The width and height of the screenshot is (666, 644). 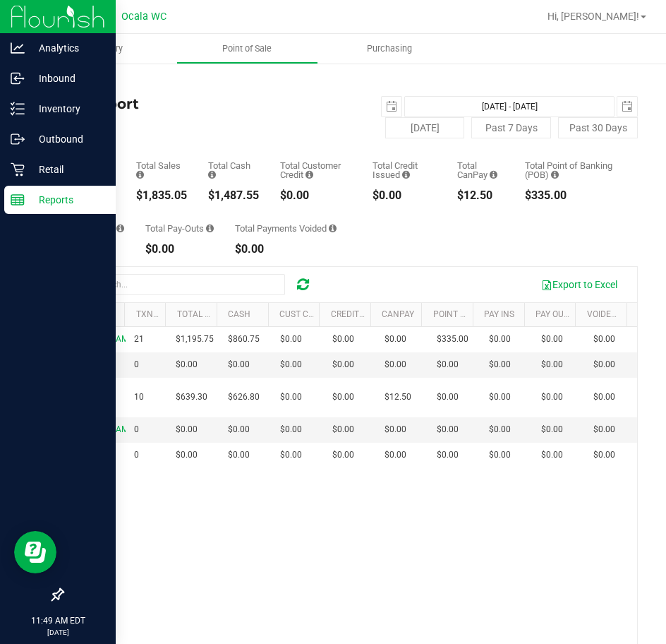 What do you see at coordinates (243, 397) in the screenshot?
I see `span: $626.80` at bounding box center [243, 397].